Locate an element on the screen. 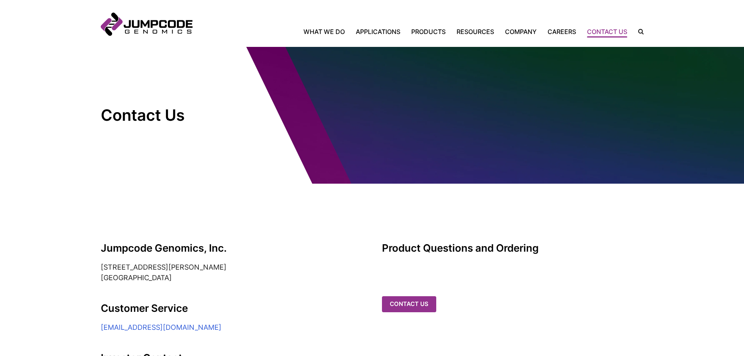 The image size is (744, 356). label: Search the site. is located at coordinates (638, 32).